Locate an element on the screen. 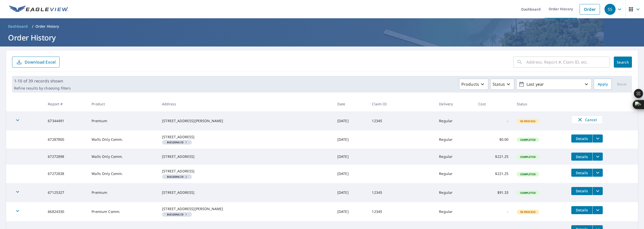 This screenshot has height=229, width=644. th: Claim ID is located at coordinates (401, 103).